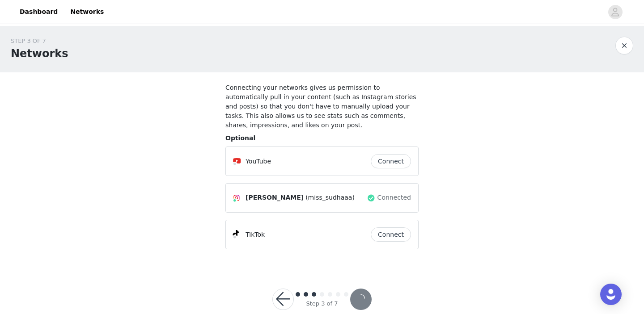  What do you see at coordinates (39, 54) in the screenshot?
I see `h1: Networks` at bounding box center [39, 54].